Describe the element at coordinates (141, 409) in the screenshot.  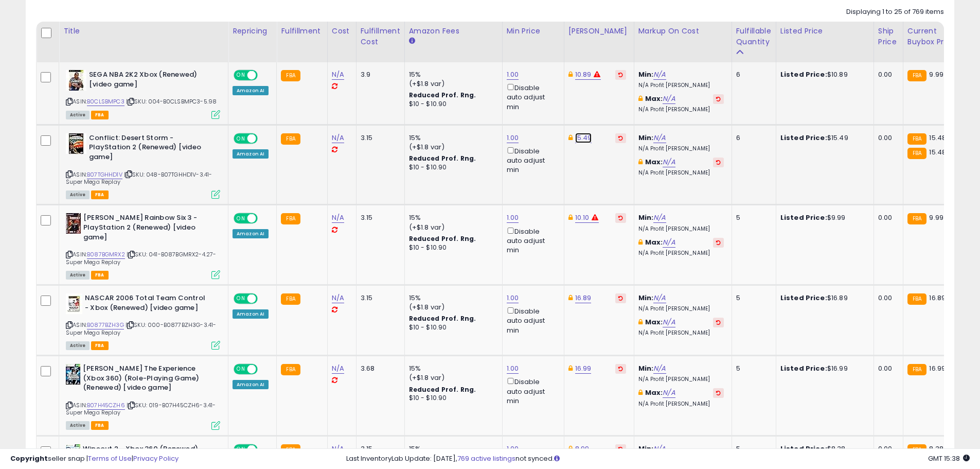
I see `span: | SKU: 019-B07H45CZH6-3.41-Super Mega Replay` at that location.